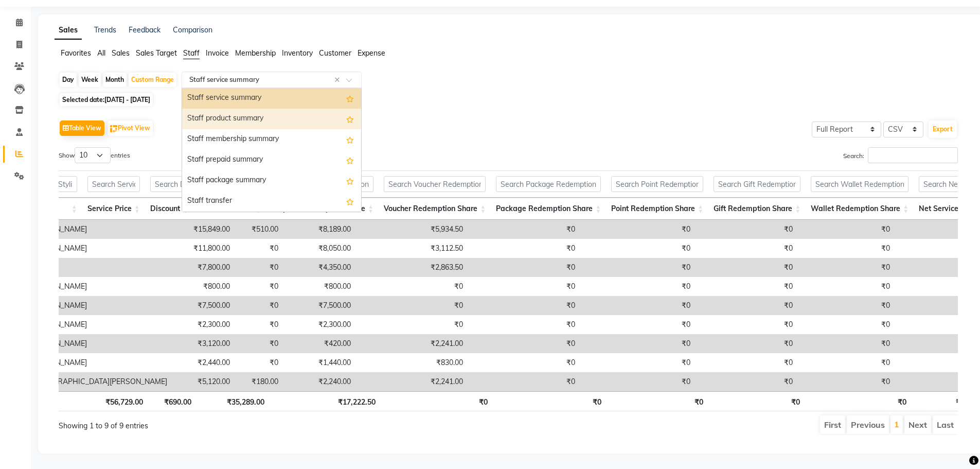 The image size is (980, 469). I want to click on span: Customer, so click(335, 53).